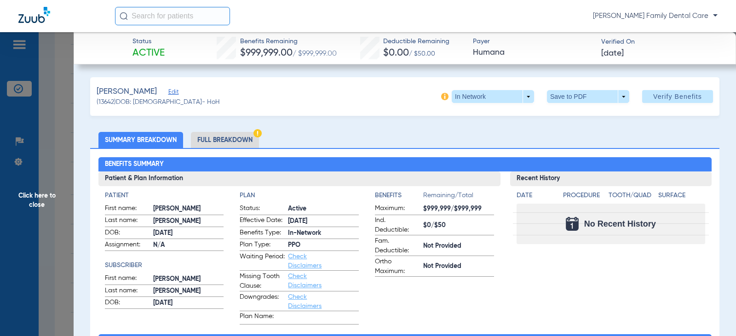  Describe the element at coordinates (459, 209) in the screenshot. I see `span: $999,999/$999,999` at that location.